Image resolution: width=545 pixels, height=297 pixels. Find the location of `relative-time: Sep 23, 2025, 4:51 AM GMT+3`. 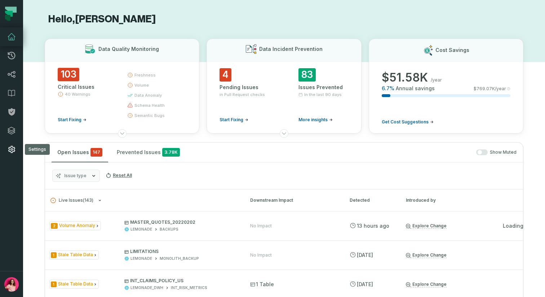

relative-time: Sep 23, 2025, 4:51 AM GMT+3 is located at coordinates (365, 284).